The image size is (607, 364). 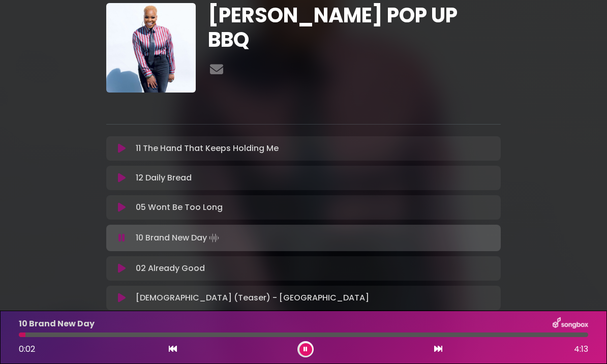 What do you see at coordinates (214, 238) in the screenshot?
I see `img: waveform4.gif` at bounding box center [214, 238].